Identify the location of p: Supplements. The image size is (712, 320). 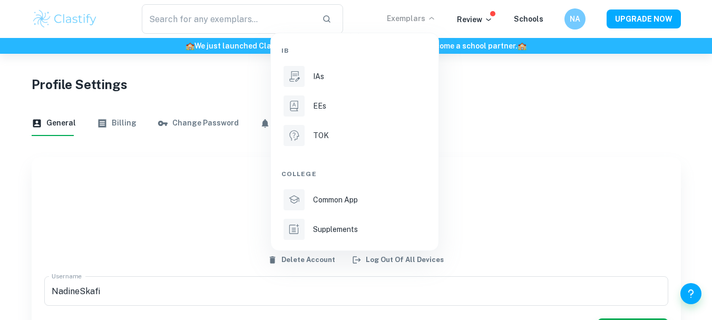
(335, 229).